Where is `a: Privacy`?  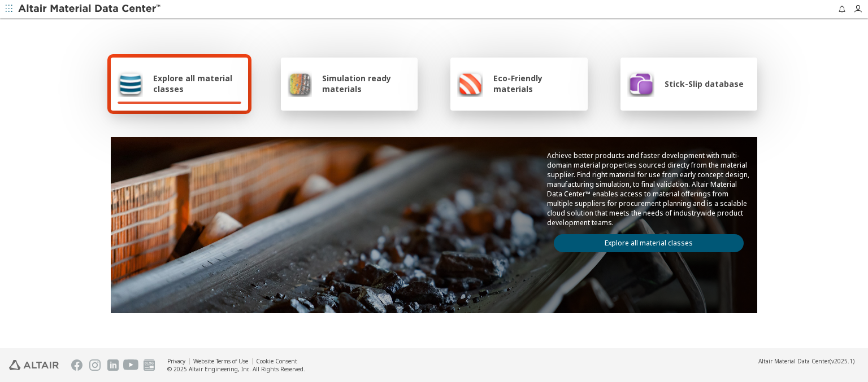 a: Privacy is located at coordinates (176, 361).